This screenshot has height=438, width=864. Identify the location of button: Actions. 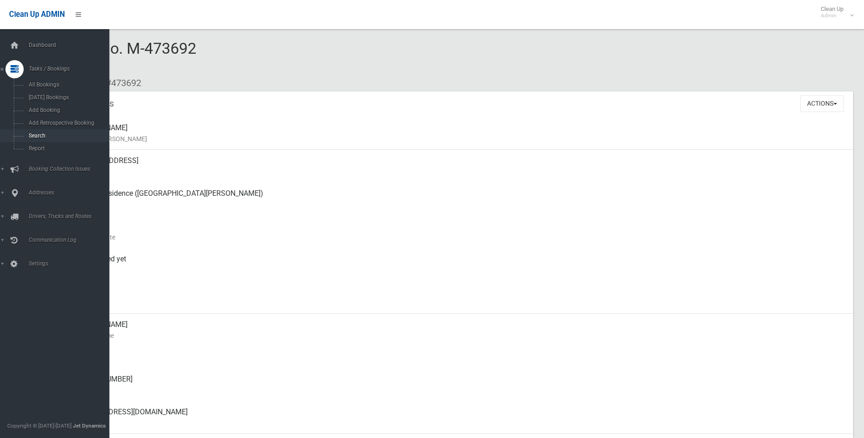
(822, 103).